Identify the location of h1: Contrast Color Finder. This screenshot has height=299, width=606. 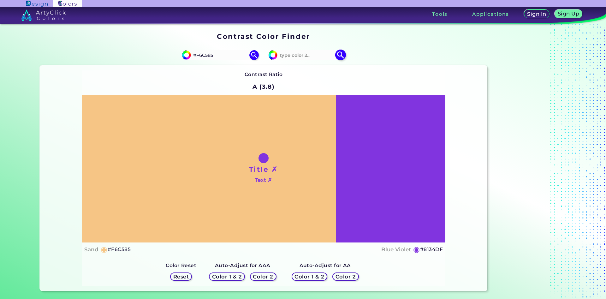
(263, 36).